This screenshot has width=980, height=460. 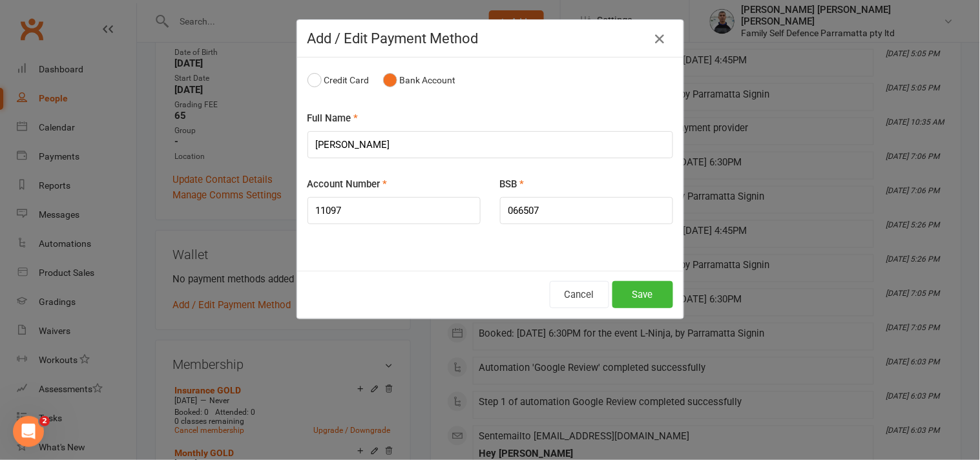 What do you see at coordinates (512, 184) in the screenshot?
I see `label: BSB` at bounding box center [512, 184].